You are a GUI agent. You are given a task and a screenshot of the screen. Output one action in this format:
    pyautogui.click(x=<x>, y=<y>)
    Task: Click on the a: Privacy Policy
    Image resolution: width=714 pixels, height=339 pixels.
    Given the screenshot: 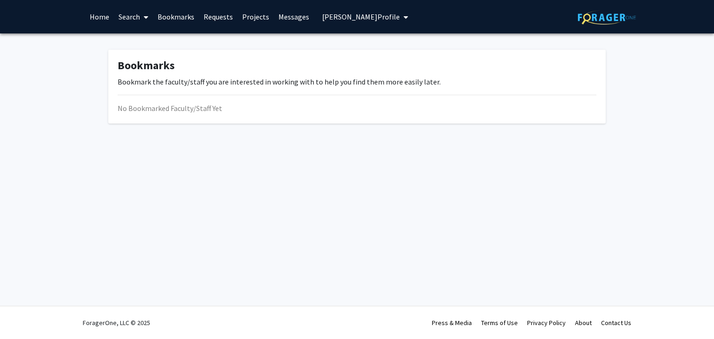 What is the action you would take?
    pyautogui.click(x=546, y=323)
    